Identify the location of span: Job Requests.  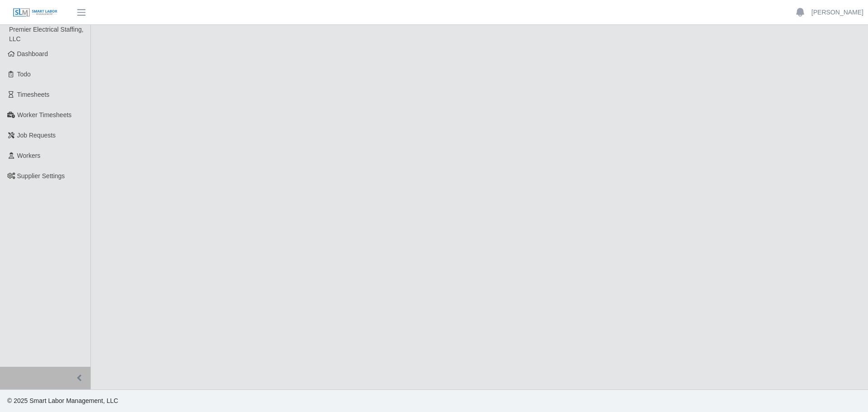
(37, 135).